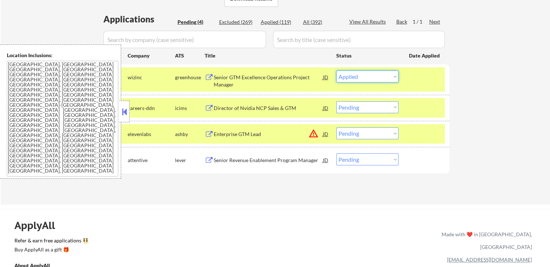 The width and height of the screenshot is (550, 267). I want to click on div: ATS, so click(190, 56).